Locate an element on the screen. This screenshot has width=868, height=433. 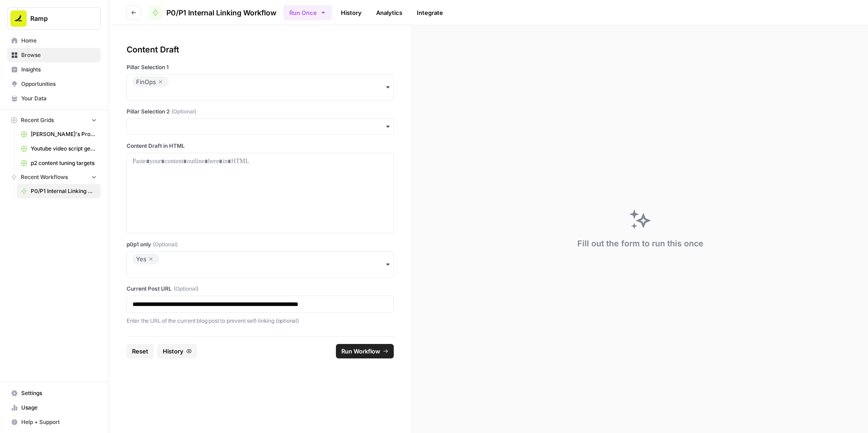
span: Settings is located at coordinates (59, 393).